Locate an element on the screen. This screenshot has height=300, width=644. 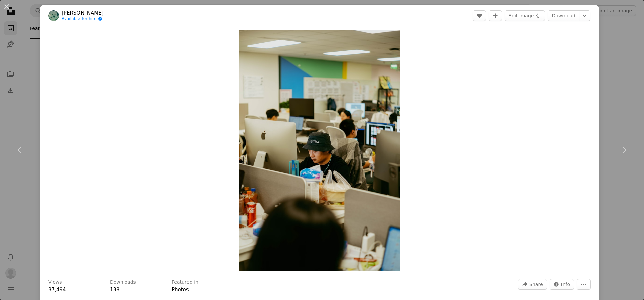
a: Photos is located at coordinates (180, 289).